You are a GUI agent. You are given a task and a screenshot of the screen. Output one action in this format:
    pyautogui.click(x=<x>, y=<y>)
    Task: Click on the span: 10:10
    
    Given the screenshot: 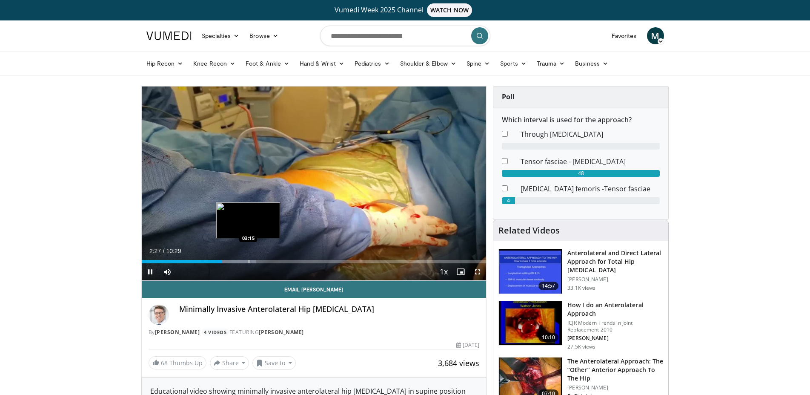 What is the action you would take?
    pyautogui.click(x=549, y=337)
    